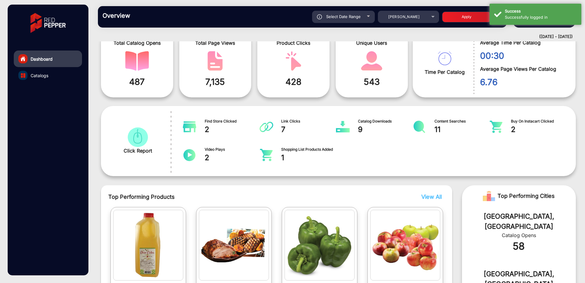  I want to click on span: 7,135, so click(215, 82).